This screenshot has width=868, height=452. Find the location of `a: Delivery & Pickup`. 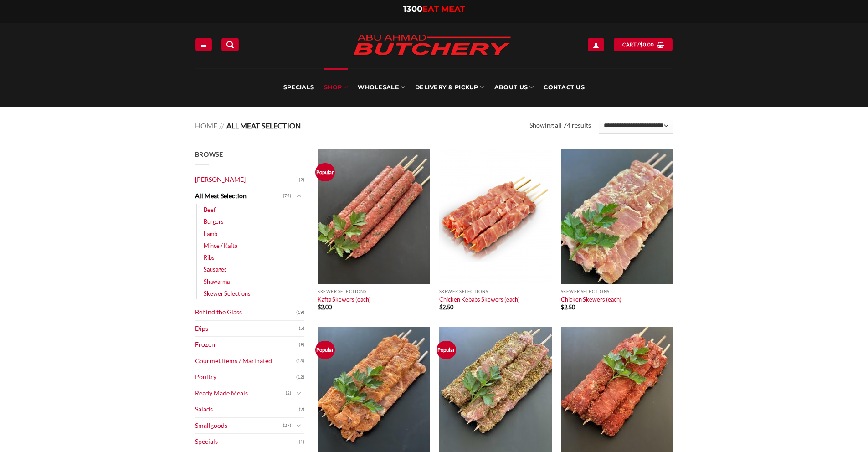

a: Delivery & Pickup is located at coordinates (450, 88).